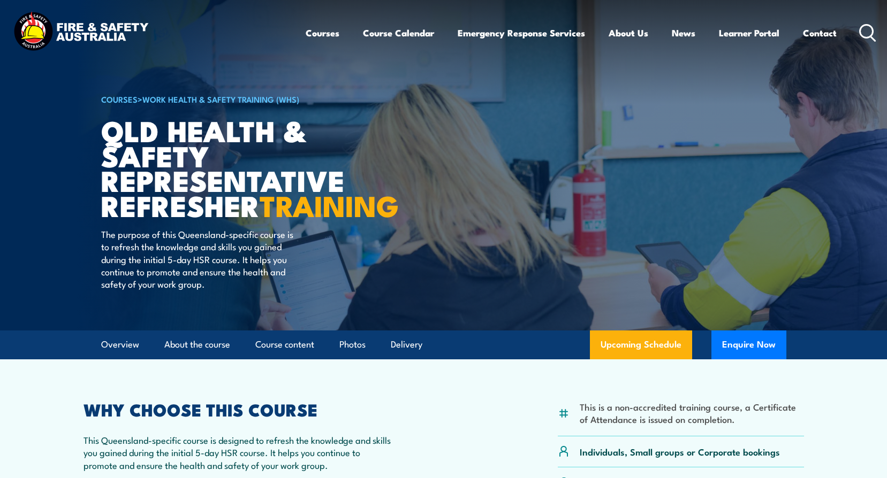 The height and width of the screenshot is (478, 887). What do you see at coordinates (240, 409) in the screenshot?
I see `h2: WHY CHOOSE THIS COURSE` at bounding box center [240, 409].